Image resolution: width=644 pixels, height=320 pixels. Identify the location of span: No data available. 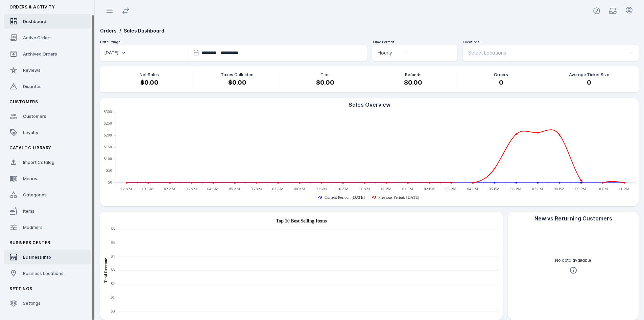
(573, 260).